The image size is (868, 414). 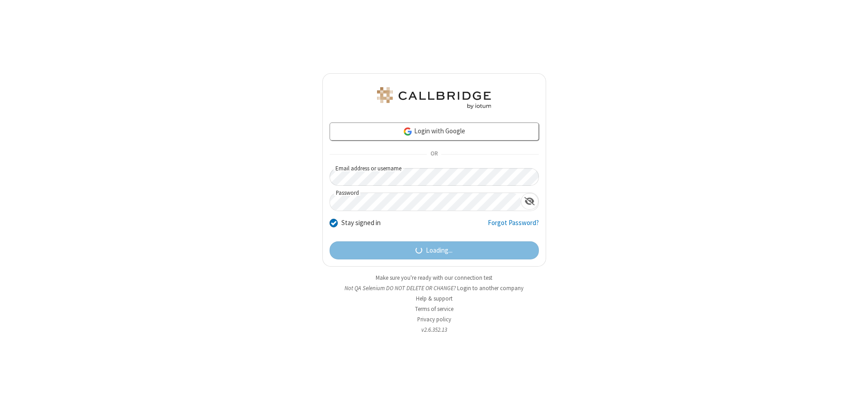 I want to click on li: v2.6.352.13, so click(x=434, y=330).